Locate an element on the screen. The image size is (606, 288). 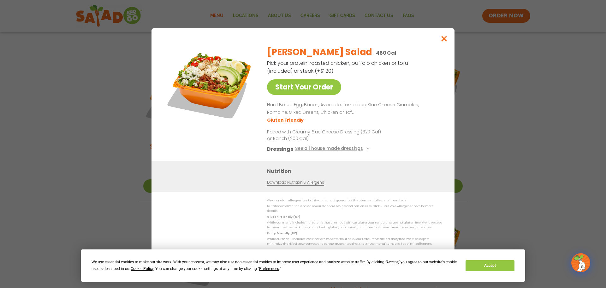
strong: Dairy Friendly (DF) is located at coordinates (282, 233).